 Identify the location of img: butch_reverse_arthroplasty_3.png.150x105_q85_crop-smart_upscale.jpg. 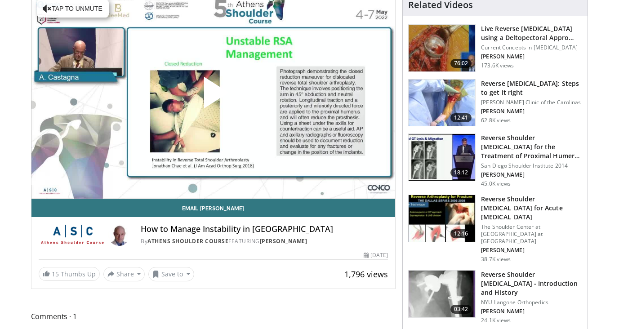
(442, 218).